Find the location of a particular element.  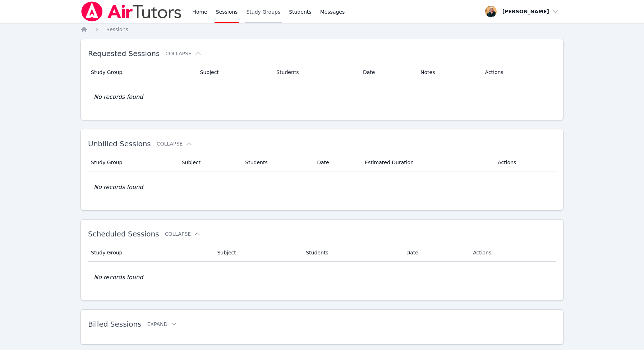

button: Expand is located at coordinates (162, 324).